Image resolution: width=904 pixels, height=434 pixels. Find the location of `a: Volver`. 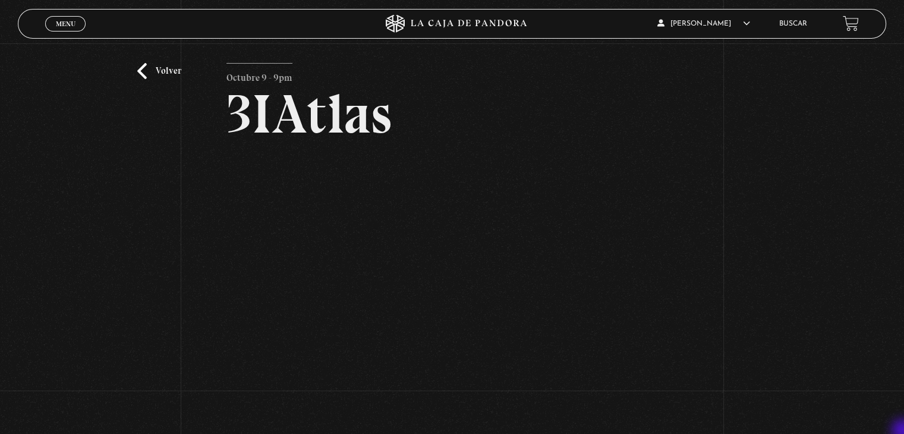

a: Volver is located at coordinates (159, 71).